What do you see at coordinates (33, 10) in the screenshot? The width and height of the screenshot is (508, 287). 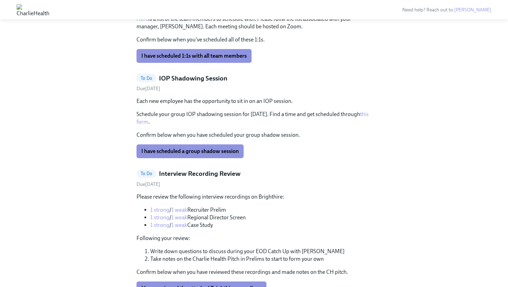 I see `img: CharlieHealth` at bounding box center [33, 10].